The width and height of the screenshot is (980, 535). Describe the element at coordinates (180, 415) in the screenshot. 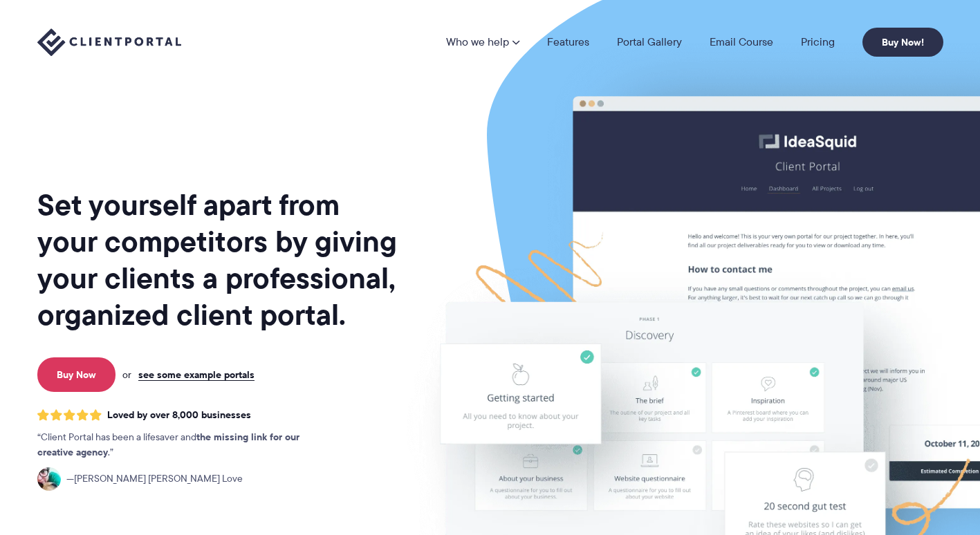

I see `span: Loved by over 8,000 businesses` at that location.